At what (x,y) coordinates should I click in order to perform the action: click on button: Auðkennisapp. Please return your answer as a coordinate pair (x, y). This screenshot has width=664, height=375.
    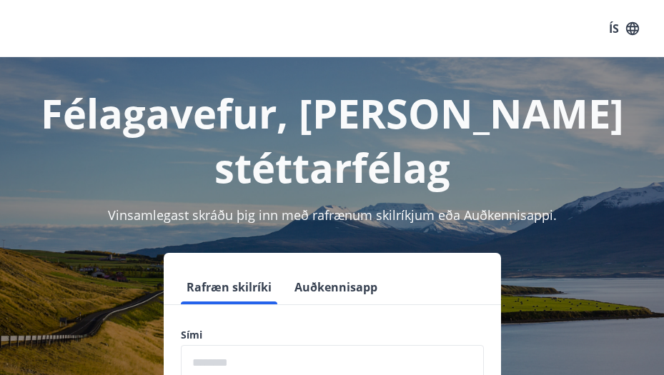
    Looking at the image, I should click on (336, 287).